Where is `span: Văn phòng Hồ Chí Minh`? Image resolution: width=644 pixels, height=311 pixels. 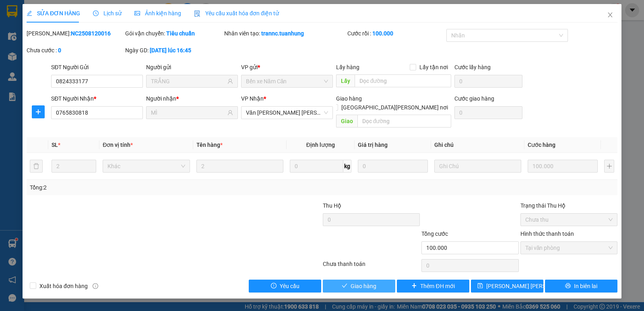 span: Văn phòng Hồ Chí Minh is located at coordinates (287, 112).